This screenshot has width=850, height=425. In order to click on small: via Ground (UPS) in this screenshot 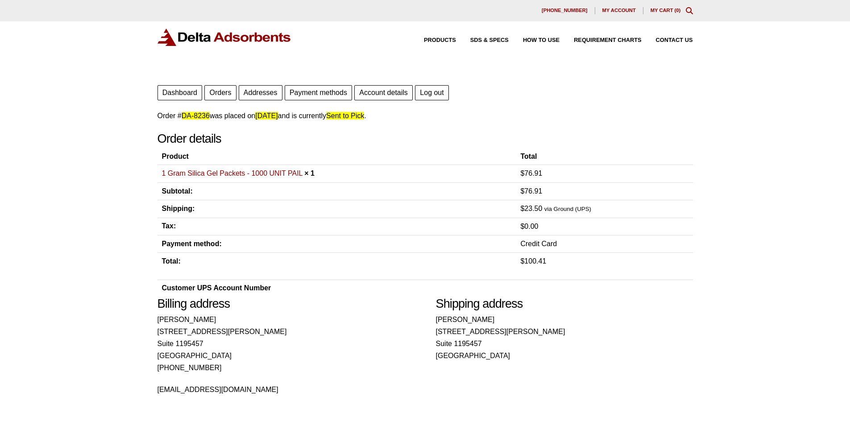, I will do `click(568, 209)`.